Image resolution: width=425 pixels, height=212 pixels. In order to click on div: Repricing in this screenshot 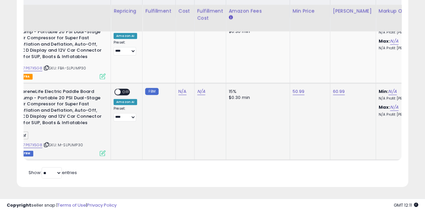, I will do `click(126, 11)`.